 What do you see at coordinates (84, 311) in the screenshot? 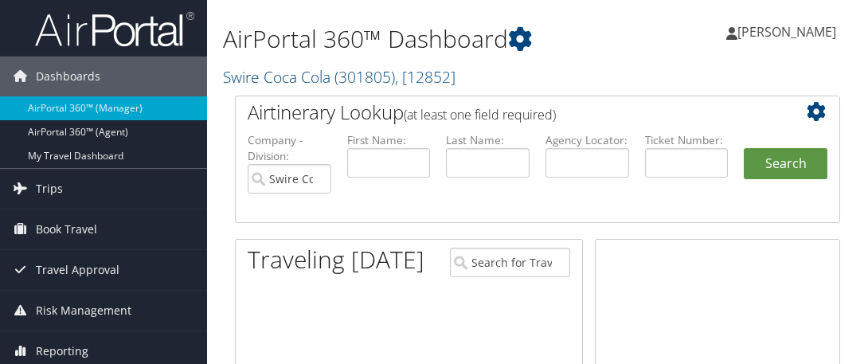
I see `span: Risk Management` at bounding box center [84, 311].